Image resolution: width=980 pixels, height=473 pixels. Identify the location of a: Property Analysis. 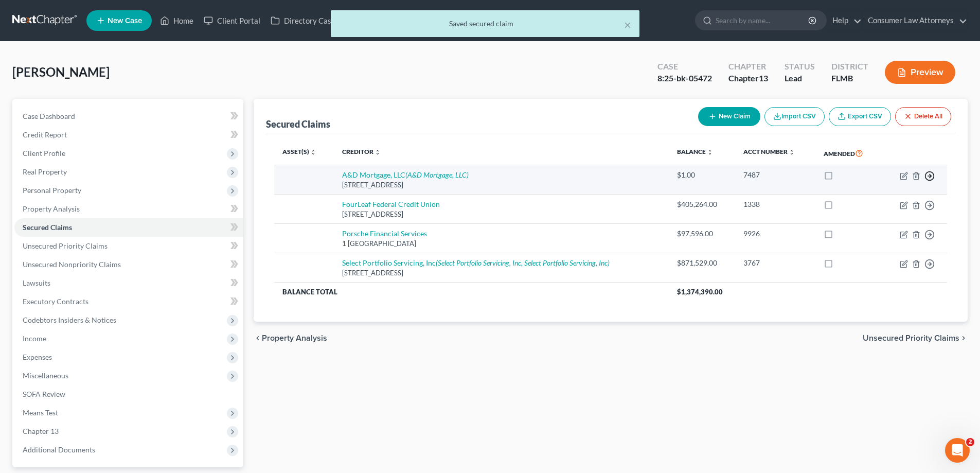
(129, 209).